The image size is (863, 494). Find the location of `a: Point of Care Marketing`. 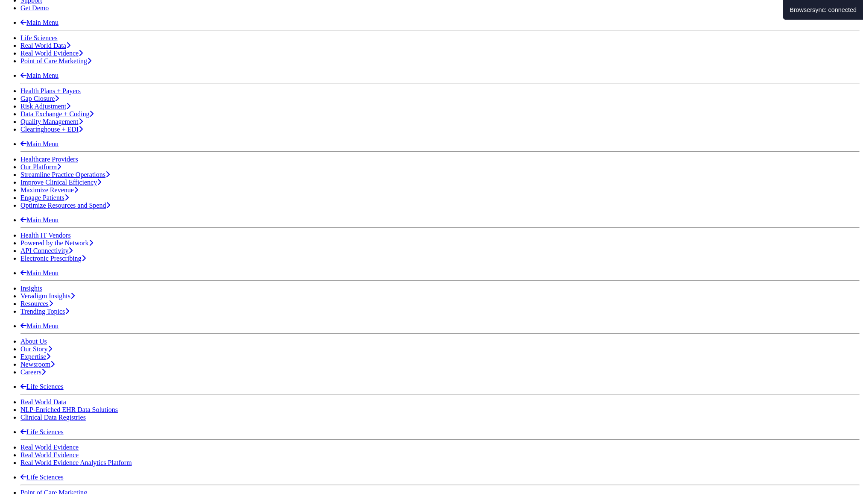

a: Point of Care Marketing is located at coordinates (56, 61).